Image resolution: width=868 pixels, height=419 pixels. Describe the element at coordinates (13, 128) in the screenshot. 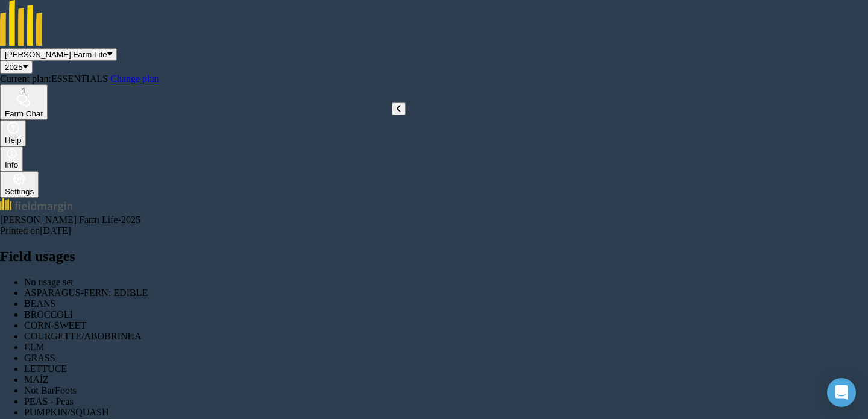

I see `img: A question mark icon` at that location.